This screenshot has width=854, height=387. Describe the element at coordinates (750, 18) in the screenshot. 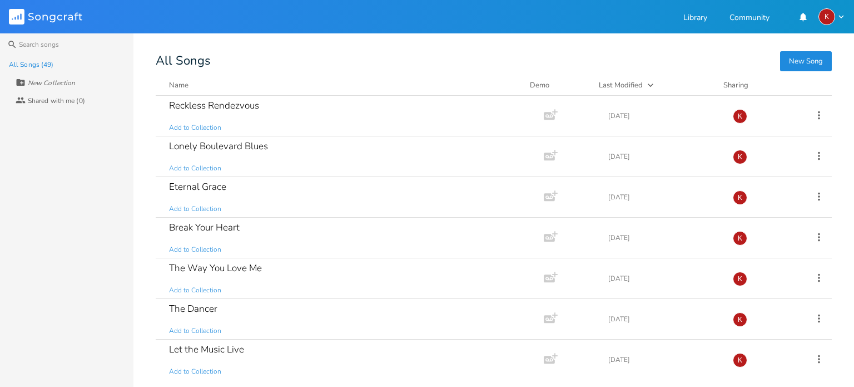

I see `a: Community` at that location.